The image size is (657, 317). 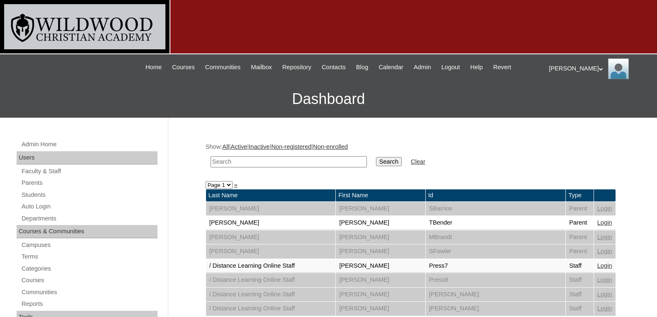 What do you see at coordinates (334, 67) in the screenshot?
I see `a: Contacts` at bounding box center [334, 67].